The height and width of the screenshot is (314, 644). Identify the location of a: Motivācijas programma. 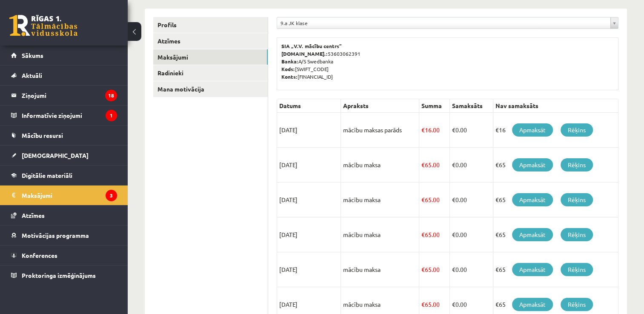
(64, 236).